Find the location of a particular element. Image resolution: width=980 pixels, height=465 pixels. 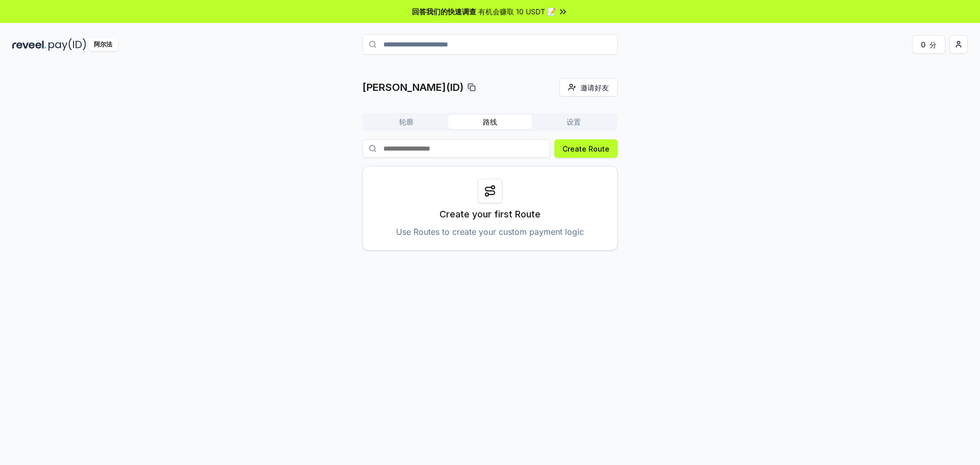

font: 有机会赚取 10 USDT 📝 is located at coordinates (517, 11).